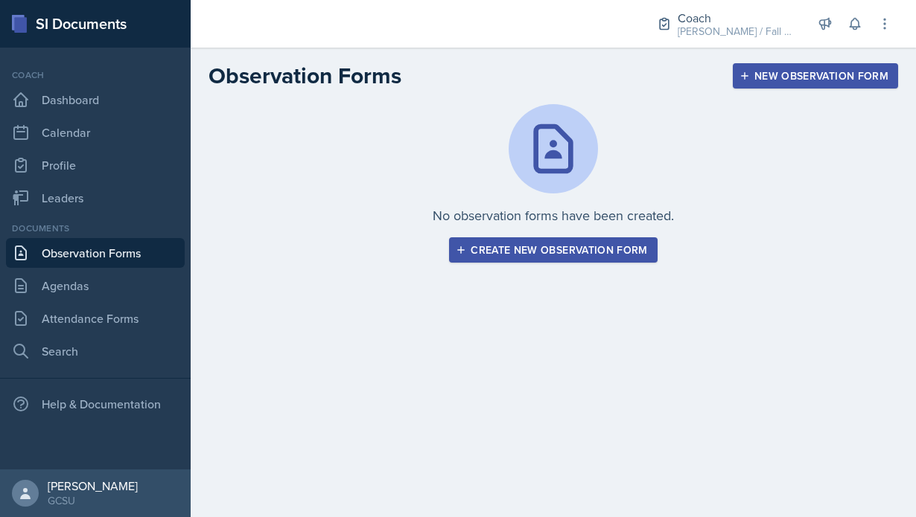 The width and height of the screenshot is (916, 517). Describe the element at coordinates (815, 76) in the screenshot. I see `button: New Observation Form` at that location.